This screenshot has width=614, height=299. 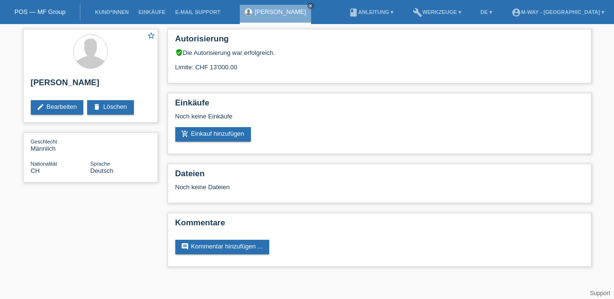 I want to click on i: close, so click(x=310, y=6).